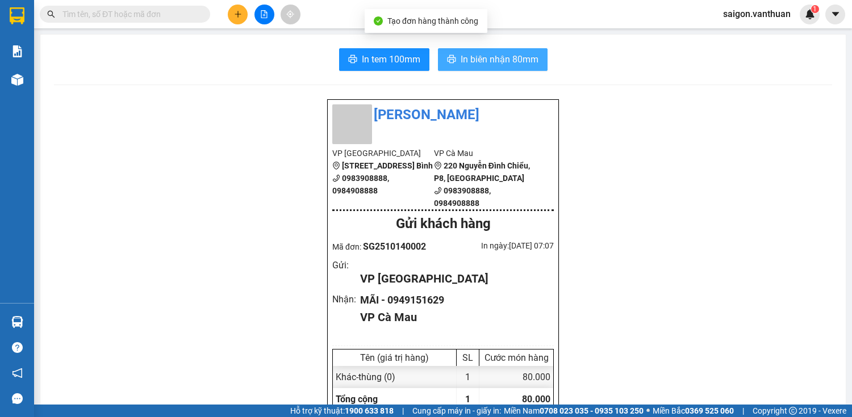 This screenshot has height=417, width=852. What do you see at coordinates (468, 377) in the screenshot?
I see `div: 1` at bounding box center [468, 377].